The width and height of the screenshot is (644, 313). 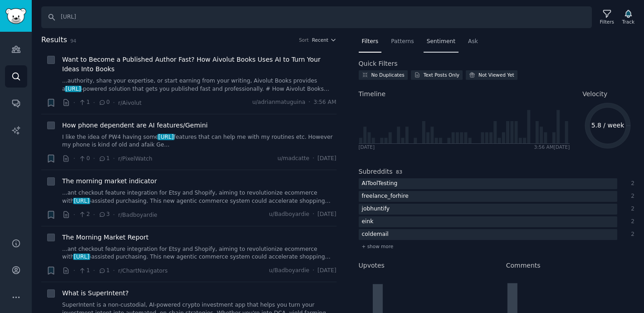 I want to click on span: r/Badboyardie, so click(x=137, y=215).